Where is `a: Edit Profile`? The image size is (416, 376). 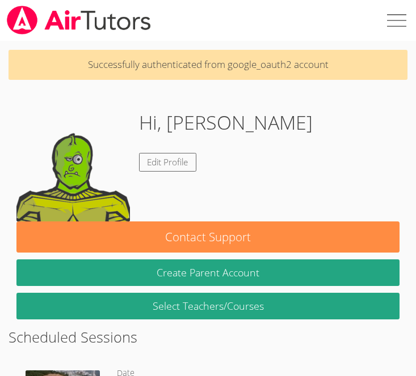 a: Edit Profile is located at coordinates (168, 162).